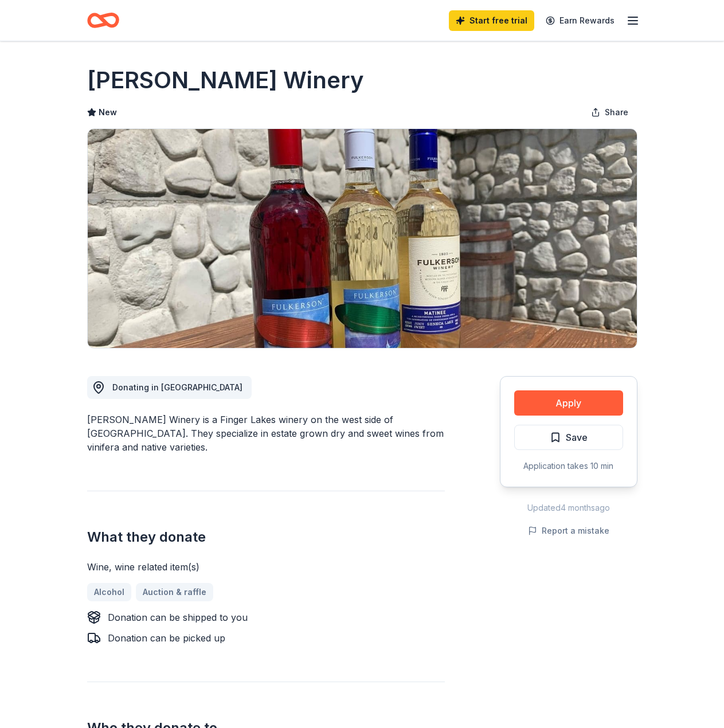 This screenshot has height=728, width=724. Describe the element at coordinates (569, 438) in the screenshot. I see `button: Save` at that location.